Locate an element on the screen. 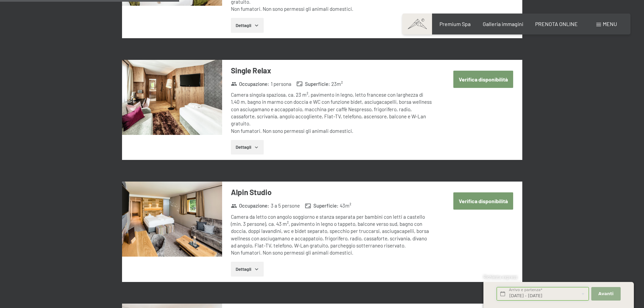 This screenshot has width=644, height=308. span: Galleria immagini is located at coordinates (503, 24).